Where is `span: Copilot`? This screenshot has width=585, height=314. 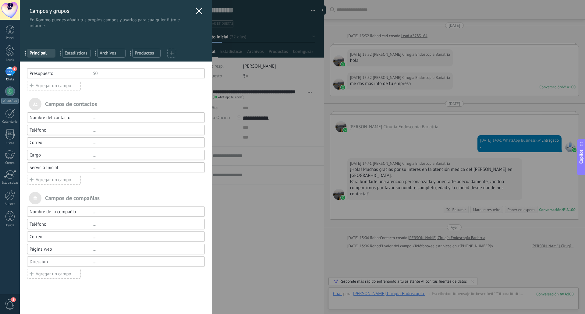 span: Copilot is located at coordinates (581, 157).